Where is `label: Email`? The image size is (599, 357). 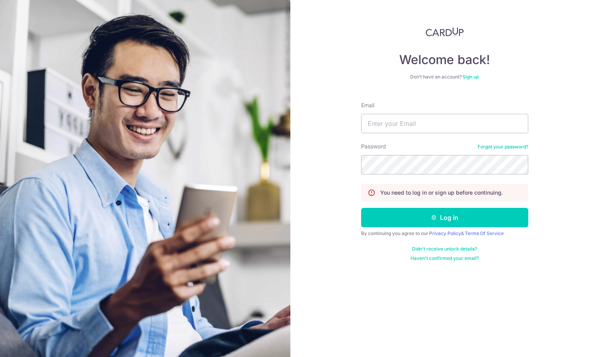
label: Email is located at coordinates (368, 105).